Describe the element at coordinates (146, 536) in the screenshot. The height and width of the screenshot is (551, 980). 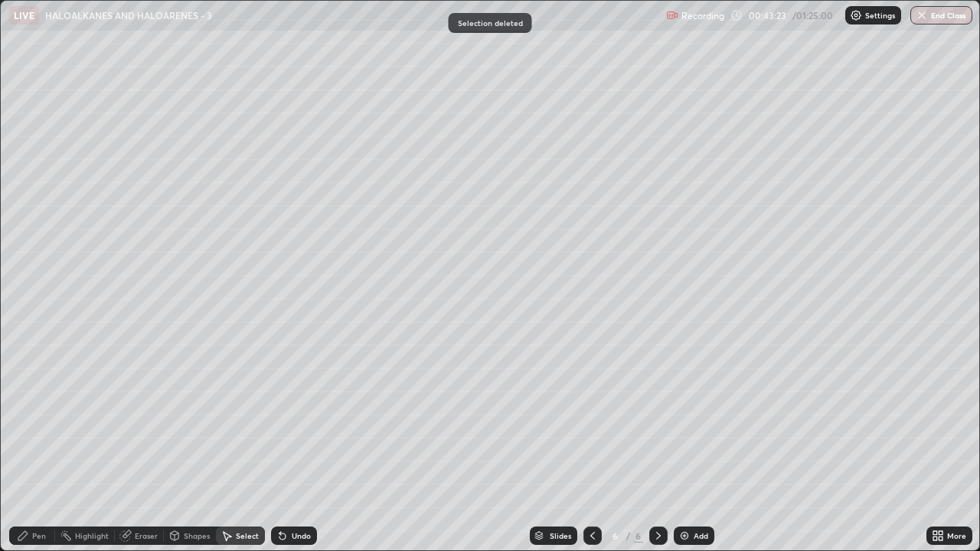
I see `div: Eraser` at that location.